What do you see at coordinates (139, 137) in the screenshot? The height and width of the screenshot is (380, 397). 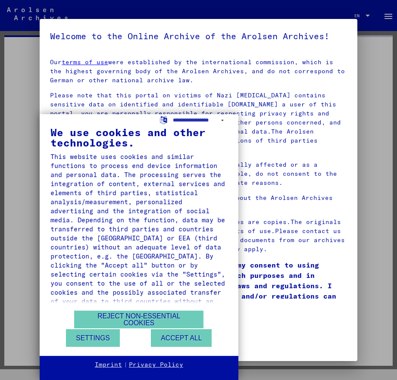 I see `div: We use cookies and other technologies.` at bounding box center [139, 137].